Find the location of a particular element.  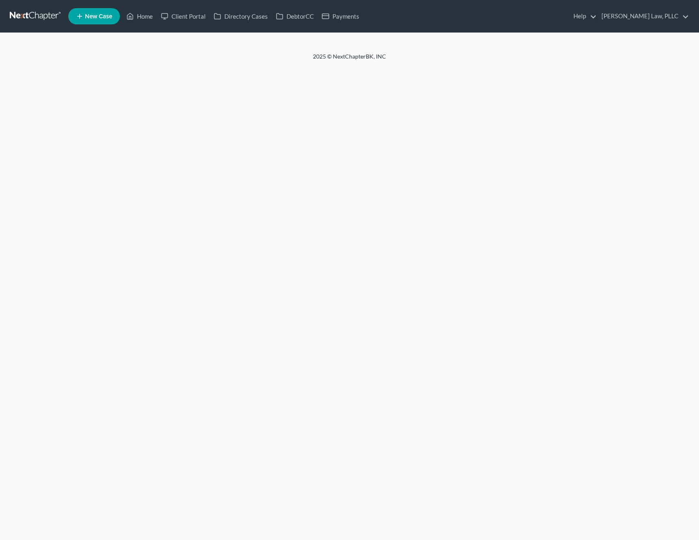

a: Directory Cases is located at coordinates (241, 16).